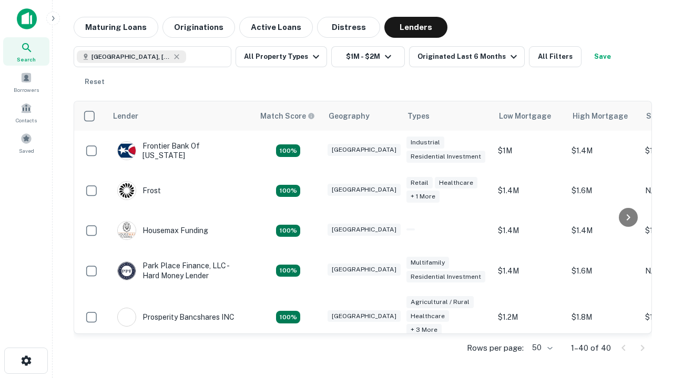 The width and height of the screenshot is (673, 378). I want to click on div: Low Mortgage, so click(525, 116).